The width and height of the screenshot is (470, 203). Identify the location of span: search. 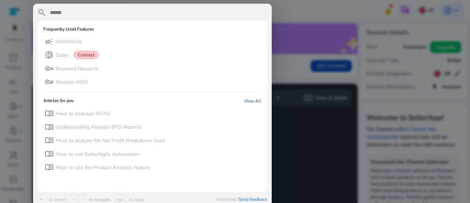
(42, 12).